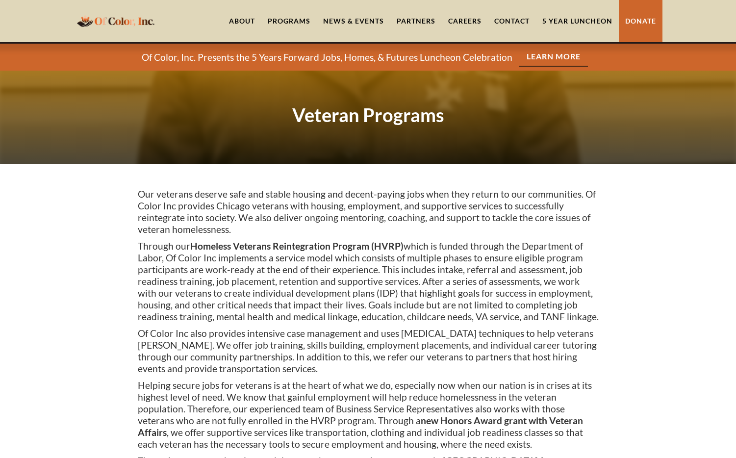  What do you see at coordinates (289, 21) in the screenshot?
I see `div: Programs` at bounding box center [289, 21].